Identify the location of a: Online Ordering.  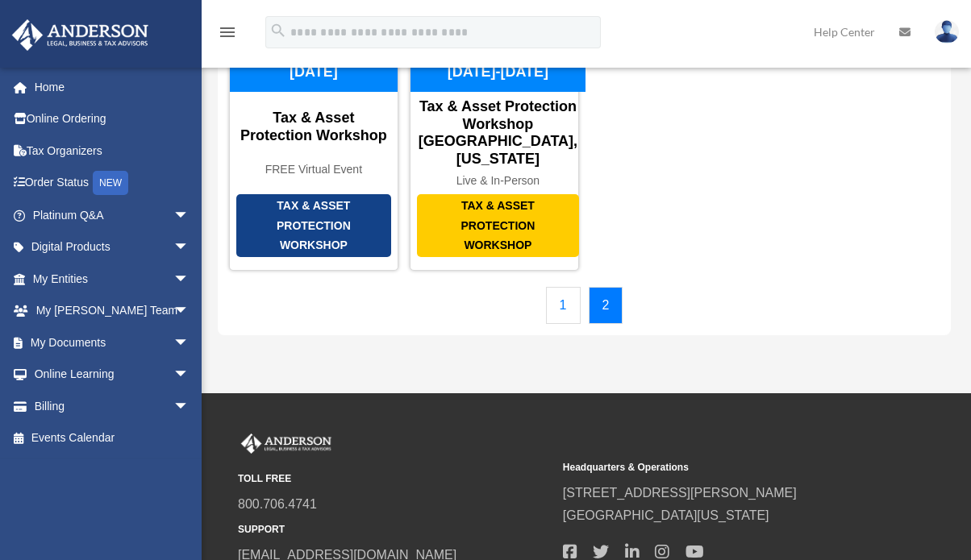
(112, 119).